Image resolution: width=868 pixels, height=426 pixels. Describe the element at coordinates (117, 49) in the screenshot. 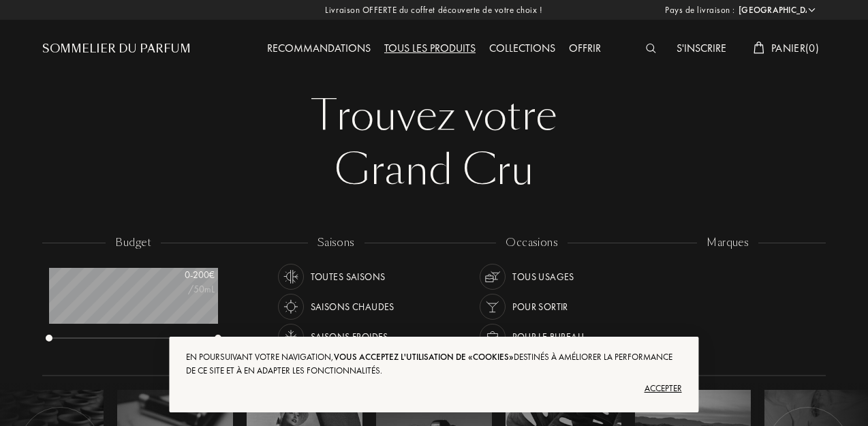

I see `div: Sommelier du Parfum` at that location.